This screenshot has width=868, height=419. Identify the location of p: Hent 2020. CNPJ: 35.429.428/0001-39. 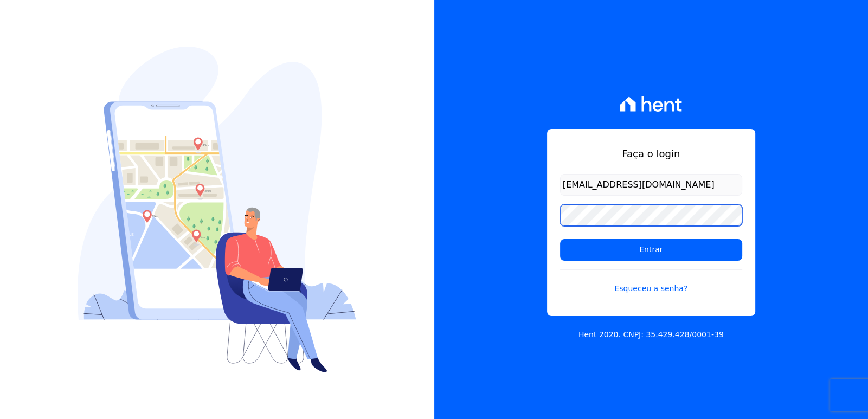
(651, 335).